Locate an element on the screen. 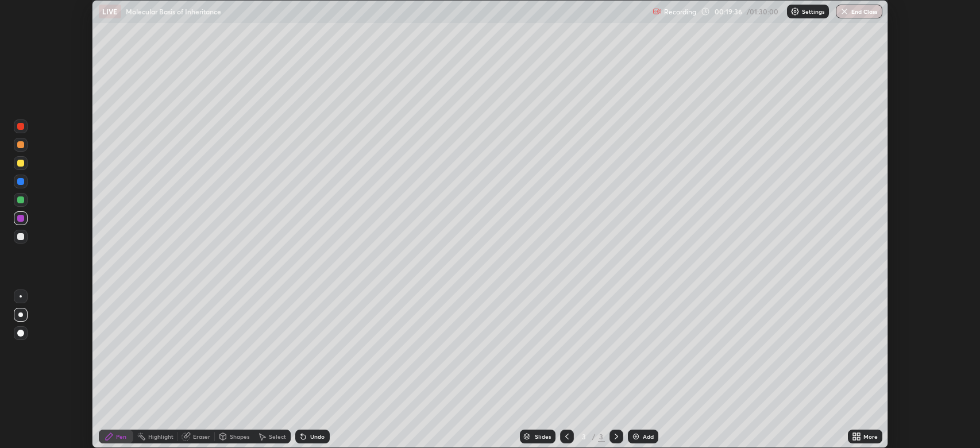  div: Add is located at coordinates (648, 437).